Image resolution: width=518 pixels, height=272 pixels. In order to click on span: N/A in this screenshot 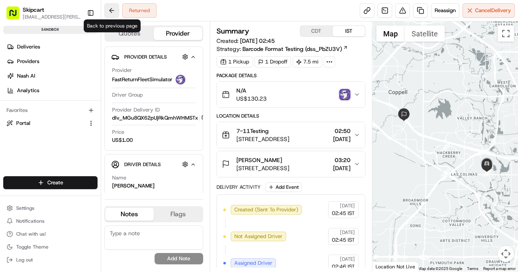, I will do `click(251, 91)`.